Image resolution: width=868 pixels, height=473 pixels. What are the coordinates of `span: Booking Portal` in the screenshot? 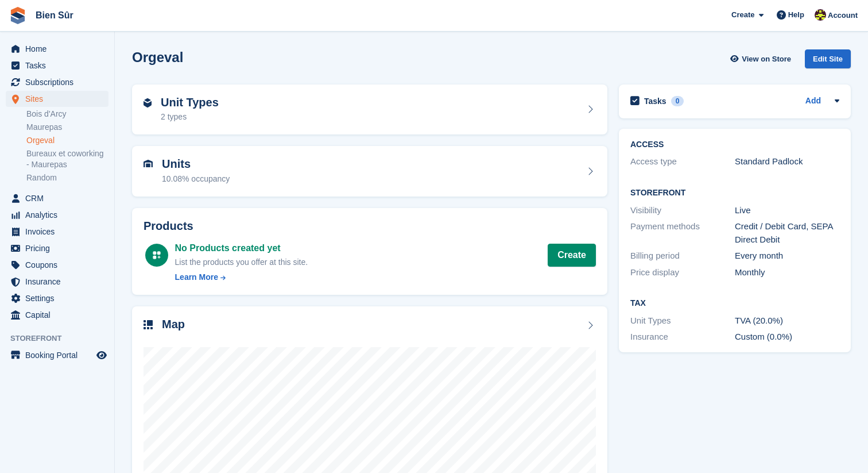 It's located at (60, 355).